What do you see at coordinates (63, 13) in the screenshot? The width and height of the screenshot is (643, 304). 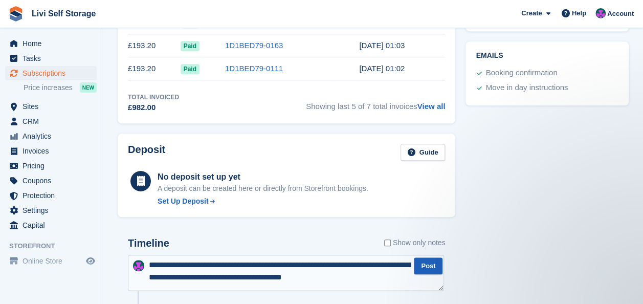 I see `a: Livi Self Storage` at bounding box center [63, 13].